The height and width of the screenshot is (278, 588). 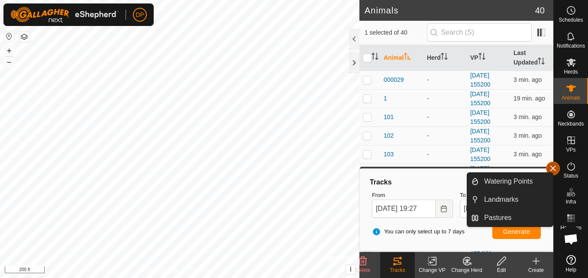 I want to click on button: i, so click(x=351, y=269).